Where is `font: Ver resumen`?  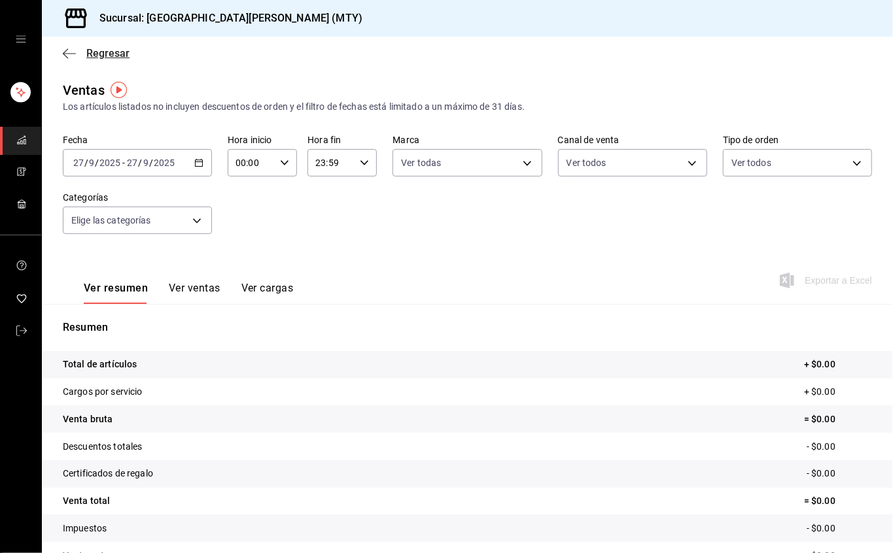
font: Ver resumen is located at coordinates (116, 288).